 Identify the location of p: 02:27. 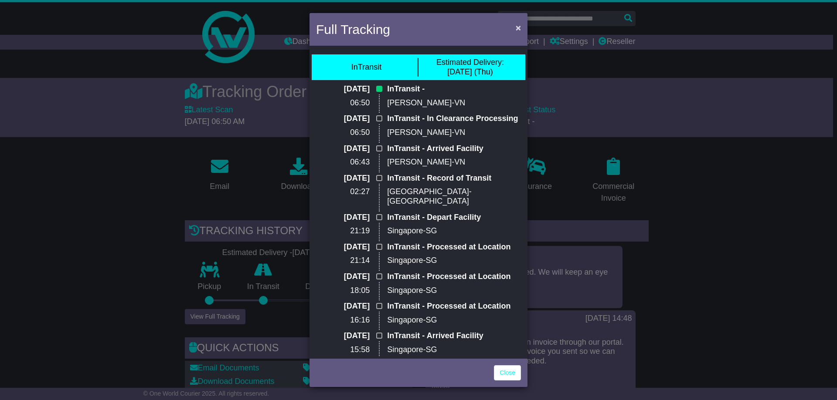
(343, 192).